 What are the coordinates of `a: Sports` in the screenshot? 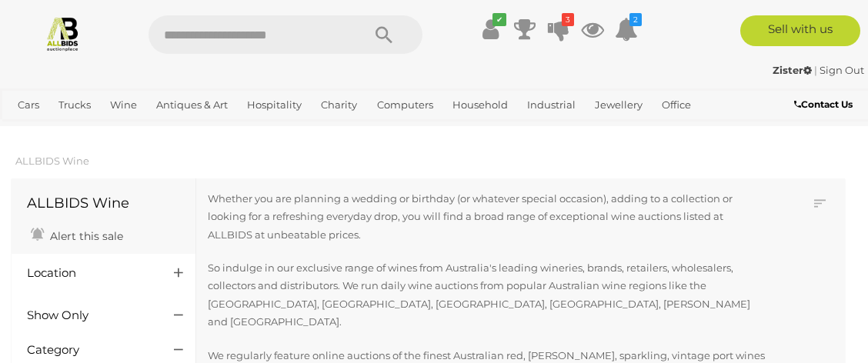 It's located at (33, 130).